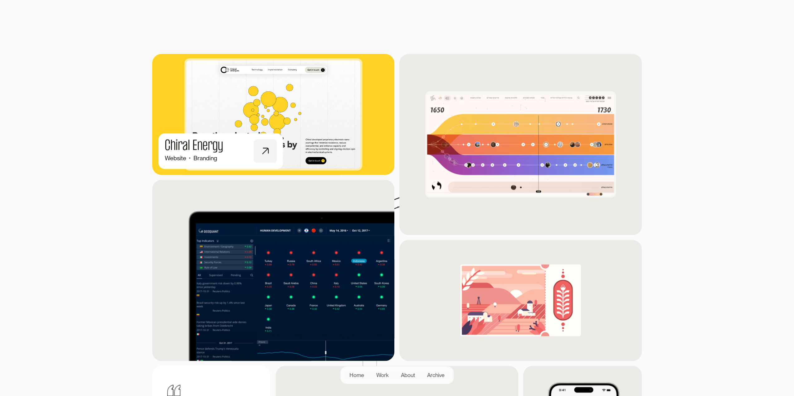 The image size is (794, 396). What do you see at coordinates (175, 158) in the screenshot?
I see `div: Website` at bounding box center [175, 158].